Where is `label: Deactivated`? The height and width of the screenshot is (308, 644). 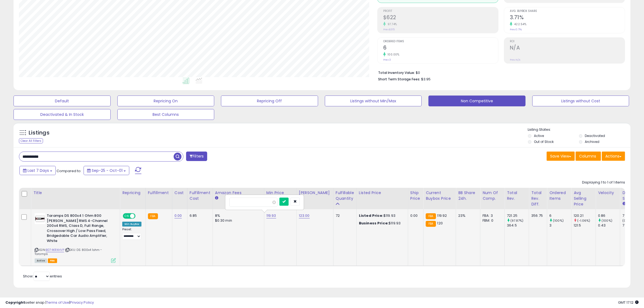
label: Deactivated is located at coordinates (595, 136).